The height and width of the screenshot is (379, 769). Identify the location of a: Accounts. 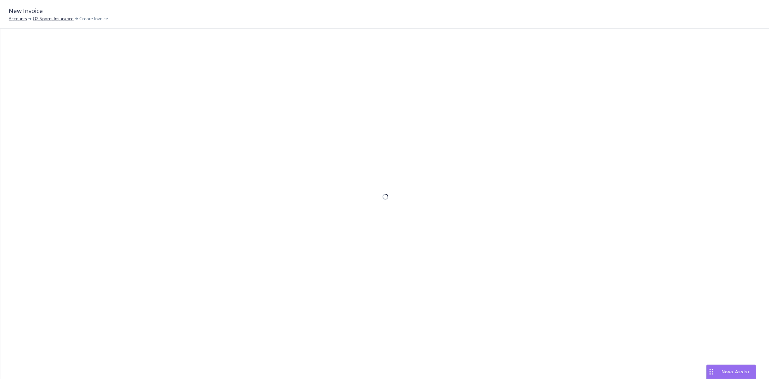
(18, 19).